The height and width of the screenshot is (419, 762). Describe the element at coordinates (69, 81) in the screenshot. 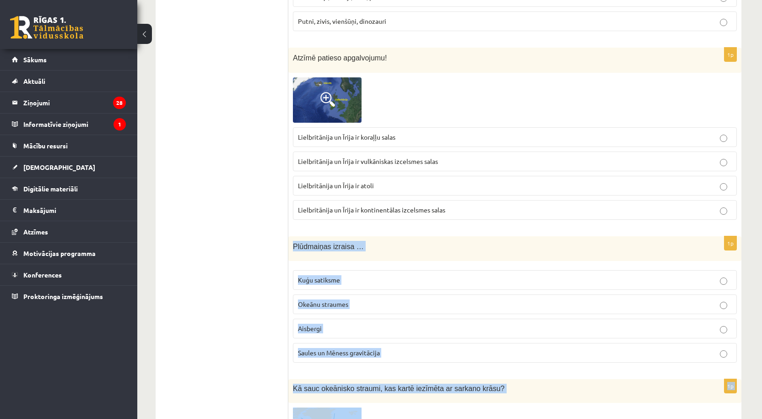

I see `a: Aktuāli` at that location.